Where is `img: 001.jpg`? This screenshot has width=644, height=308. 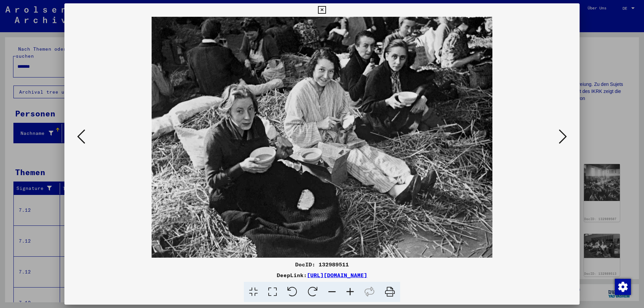
img: 001.jpg is located at coordinates (322, 137).